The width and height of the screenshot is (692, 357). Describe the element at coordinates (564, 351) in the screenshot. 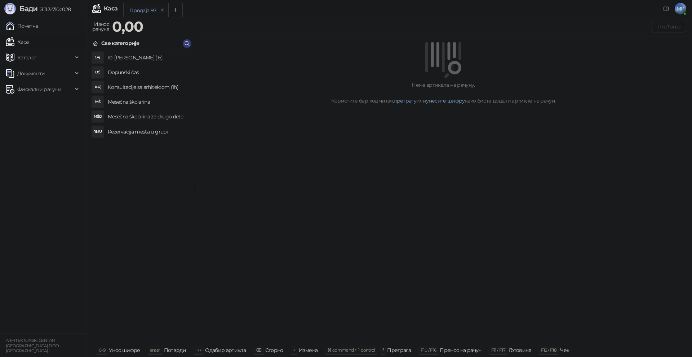

I see `div: Чек` at that location.